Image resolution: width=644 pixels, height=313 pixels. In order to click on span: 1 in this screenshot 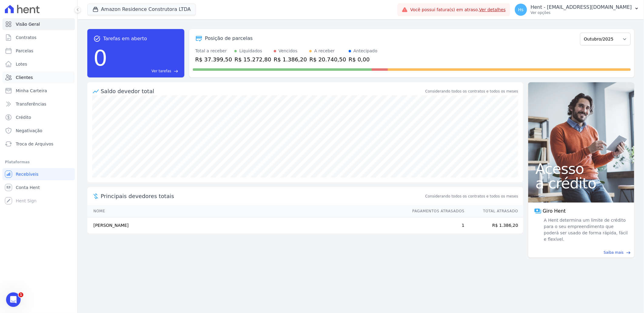, I will do `click(21, 295)`.